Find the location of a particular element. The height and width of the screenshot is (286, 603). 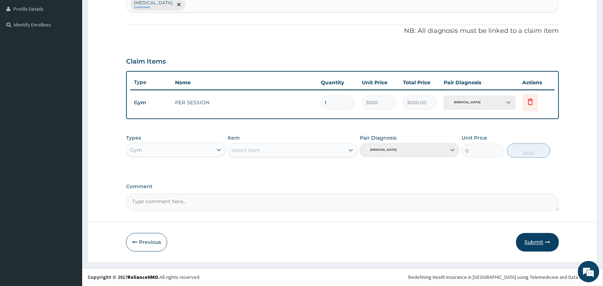

div: Select Item is located at coordinates (246, 150).